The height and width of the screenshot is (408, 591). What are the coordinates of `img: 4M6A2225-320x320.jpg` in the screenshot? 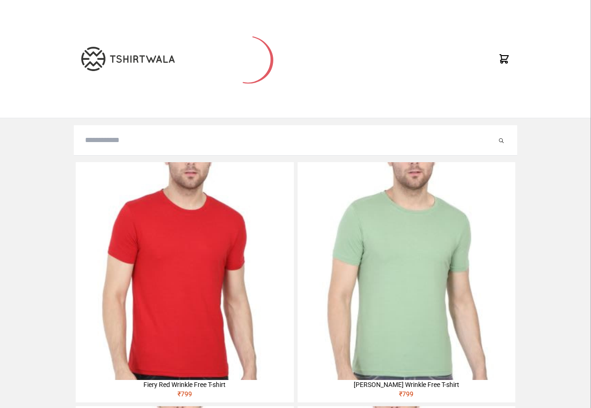 It's located at (185, 271).